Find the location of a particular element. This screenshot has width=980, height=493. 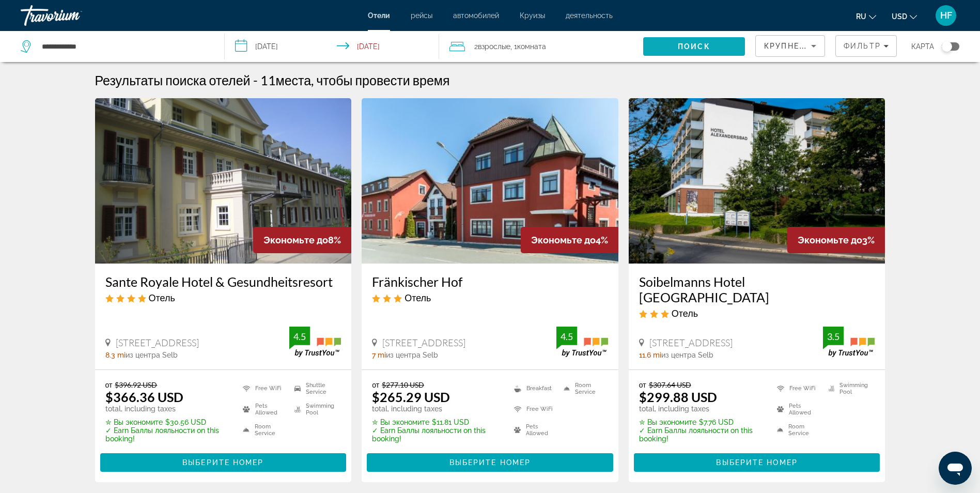

span: HF is located at coordinates (946, 15).